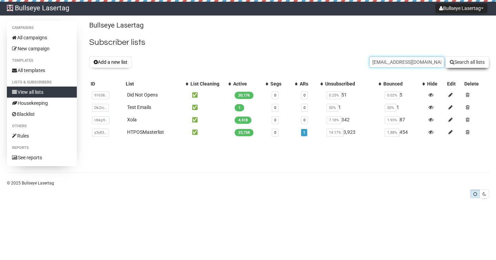  Describe the element at coordinates (244, 95) in the screenshot. I see `span: 20,176` at that location.